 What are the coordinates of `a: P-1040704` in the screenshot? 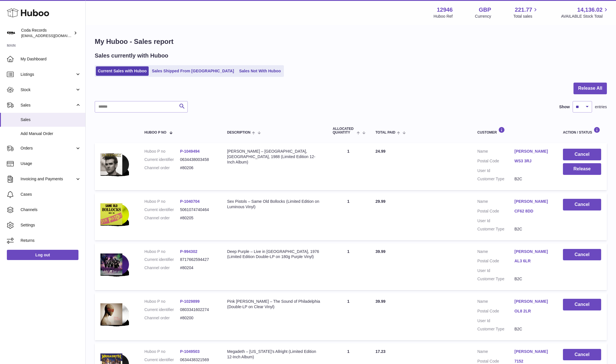 It's located at (190, 202).